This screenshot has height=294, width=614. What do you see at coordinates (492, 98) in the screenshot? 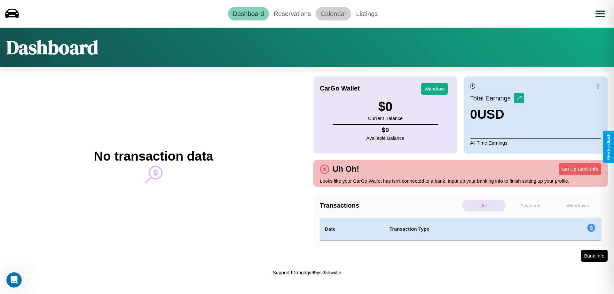
I see `p: Total Earnings` at bounding box center [492, 98].